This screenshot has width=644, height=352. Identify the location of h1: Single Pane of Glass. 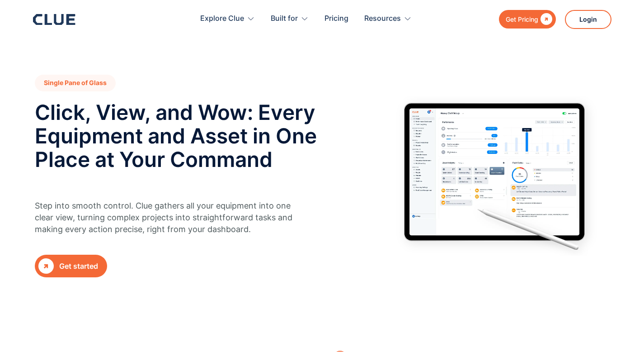
(75, 83).